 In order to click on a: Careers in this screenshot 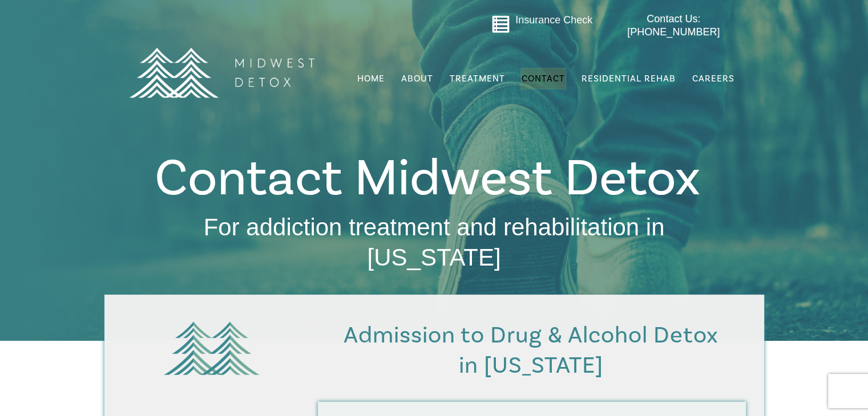, I will do `click(713, 79)`.